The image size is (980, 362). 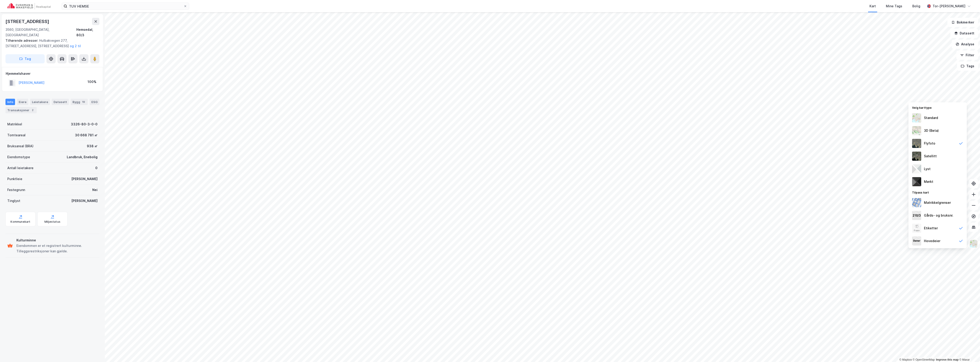 What do you see at coordinates (29, 6) in the screenshot?
I see `img: cushman-wakefield-realkapital-logo.202ea83816669bd177139c58696a8fa1.svg` at bounding box center [29, 6].